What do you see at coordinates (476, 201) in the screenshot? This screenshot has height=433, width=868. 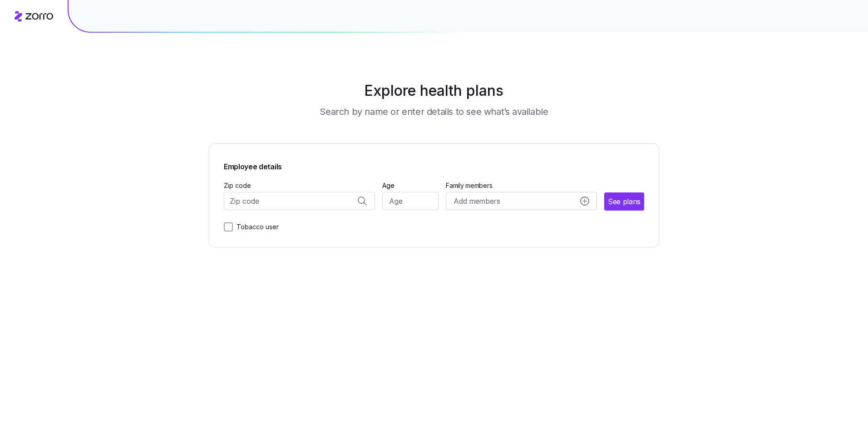 I see `span: Add members` at bounding box center [476, 201].